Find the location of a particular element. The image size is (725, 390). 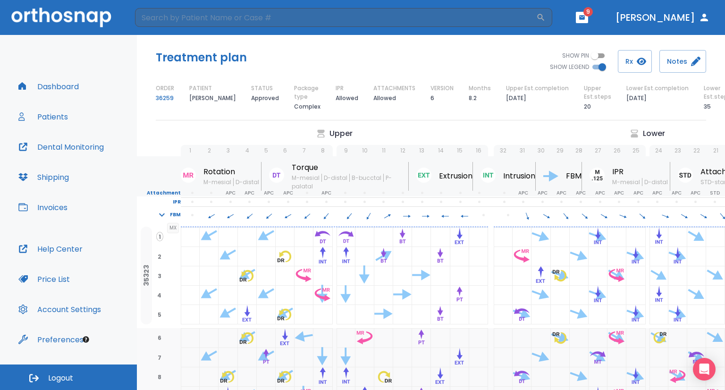

p: 11 is located at coordinates (384, 151).